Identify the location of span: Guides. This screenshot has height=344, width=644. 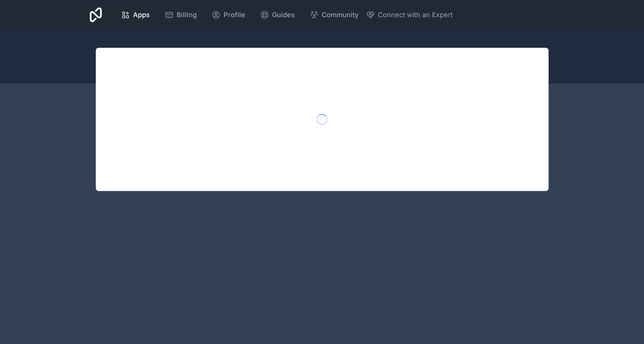
(283, 15).